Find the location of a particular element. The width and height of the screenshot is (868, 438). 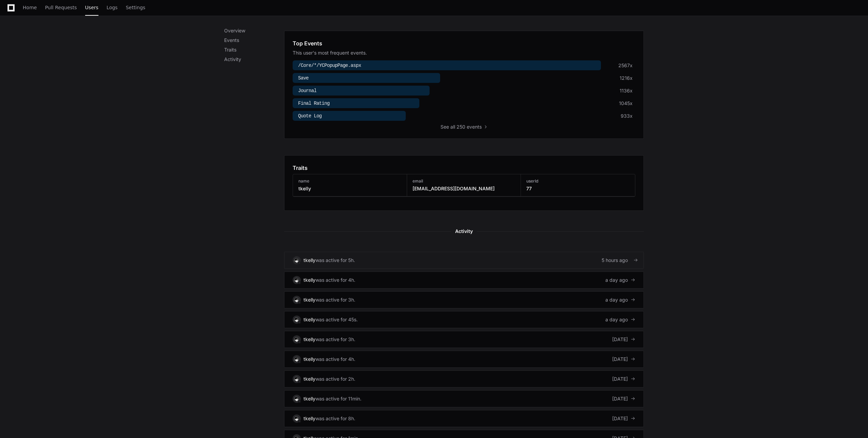

span: Journal is located at coordinates (308, 91).